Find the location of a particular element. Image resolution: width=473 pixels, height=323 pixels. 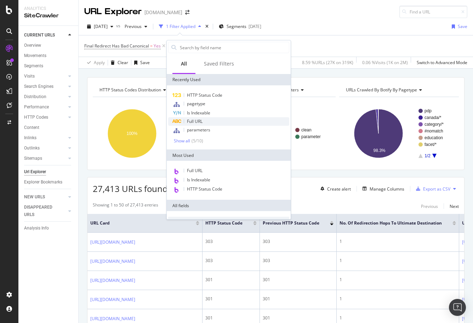

button: Clear is located at coordinates (118, 63).